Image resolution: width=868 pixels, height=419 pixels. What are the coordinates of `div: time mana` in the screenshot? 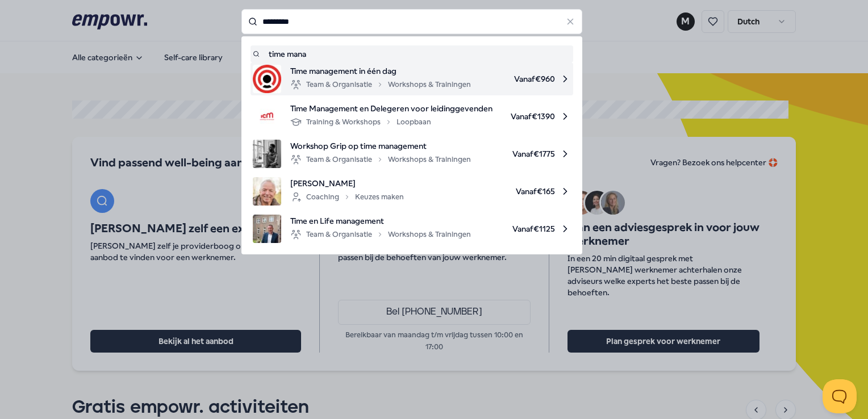 It's located at (412, 54).